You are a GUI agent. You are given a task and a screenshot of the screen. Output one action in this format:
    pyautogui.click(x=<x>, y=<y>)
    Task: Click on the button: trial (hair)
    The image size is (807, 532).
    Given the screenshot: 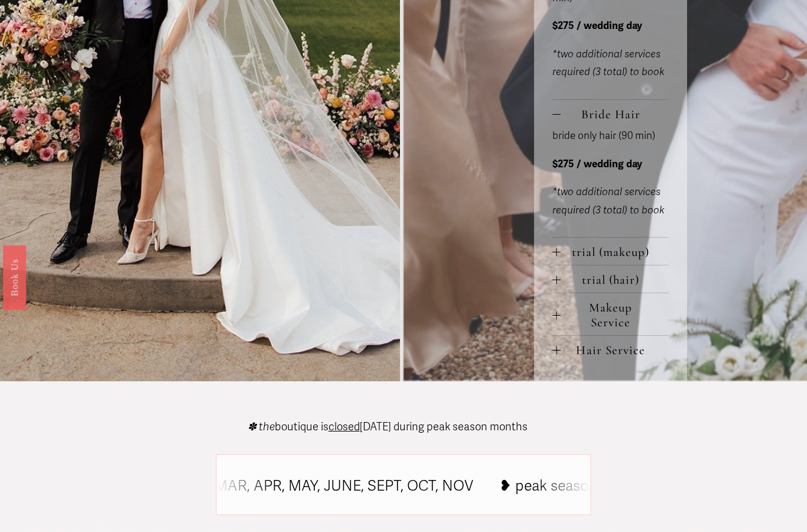 What is the action you would take?
    pyautogui.click(x=610, y=278)
    